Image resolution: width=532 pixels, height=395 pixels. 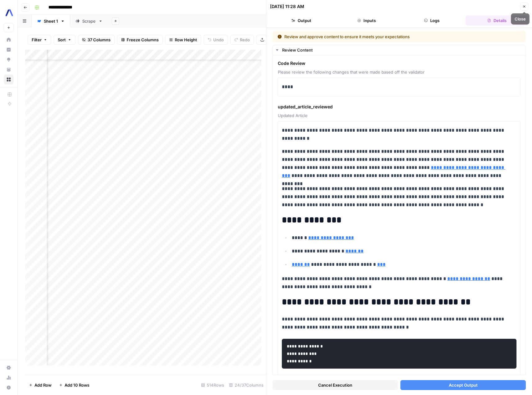 I want to click on a: Opportunities, so click(x=9, y=59).